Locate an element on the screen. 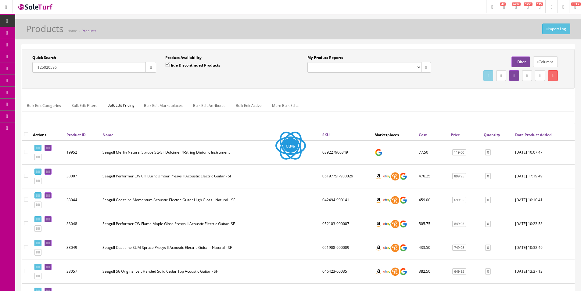 Image resolution: width=581 pixels, height=291 pixels. label: Quick Search is located at coordinates (44, 58).